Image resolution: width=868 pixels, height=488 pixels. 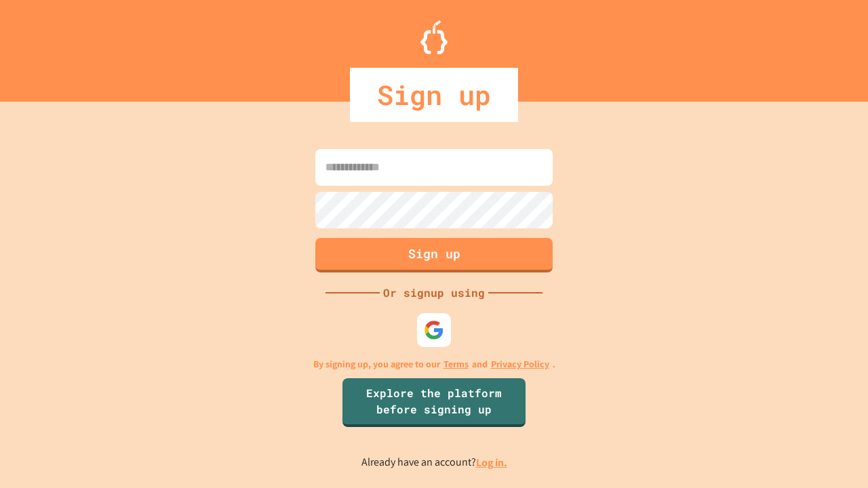 I want to click on button: Sign up, so click(x=434, y=255).